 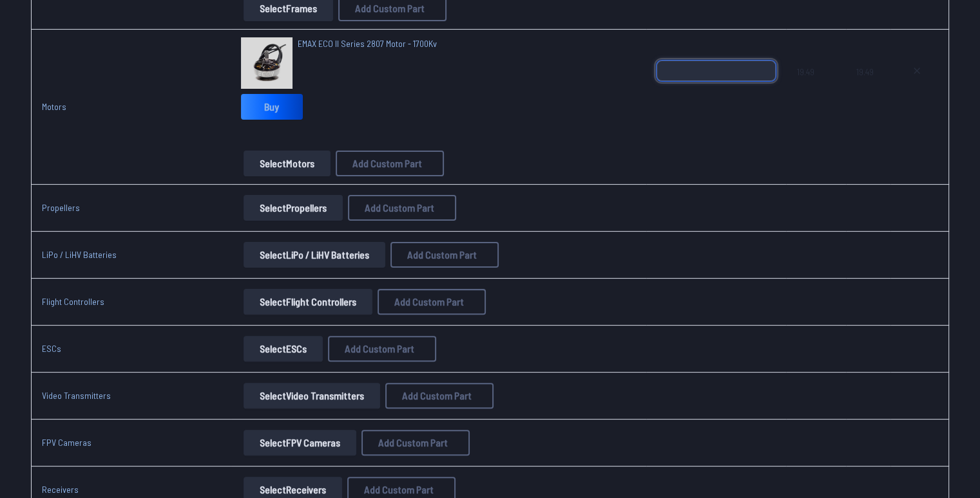 I want to click on a: Propellers, so click(x=61, y=207).